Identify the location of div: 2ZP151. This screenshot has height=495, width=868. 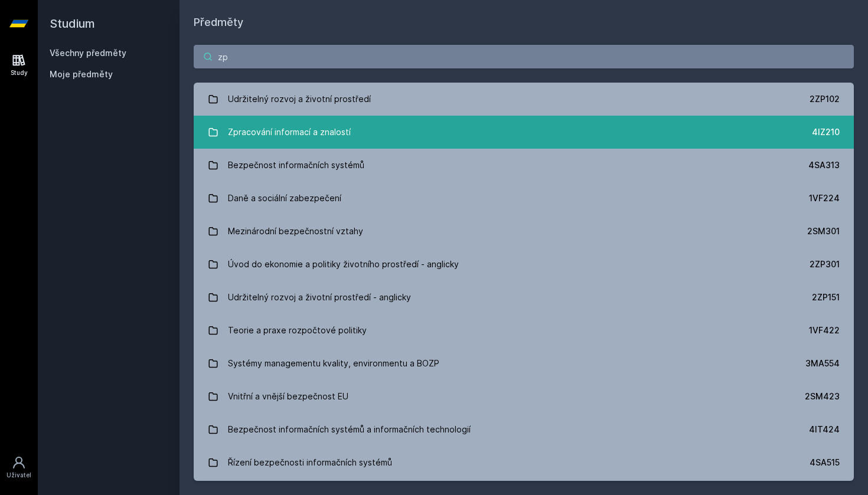
(826, 298).